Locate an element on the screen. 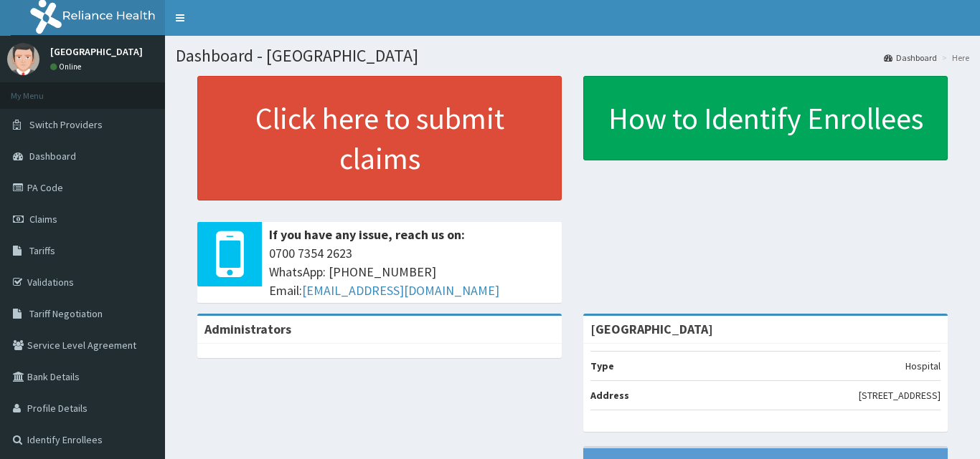 This screenshot has width=980, height=459. b: Type is located at coordinates (601, 366).